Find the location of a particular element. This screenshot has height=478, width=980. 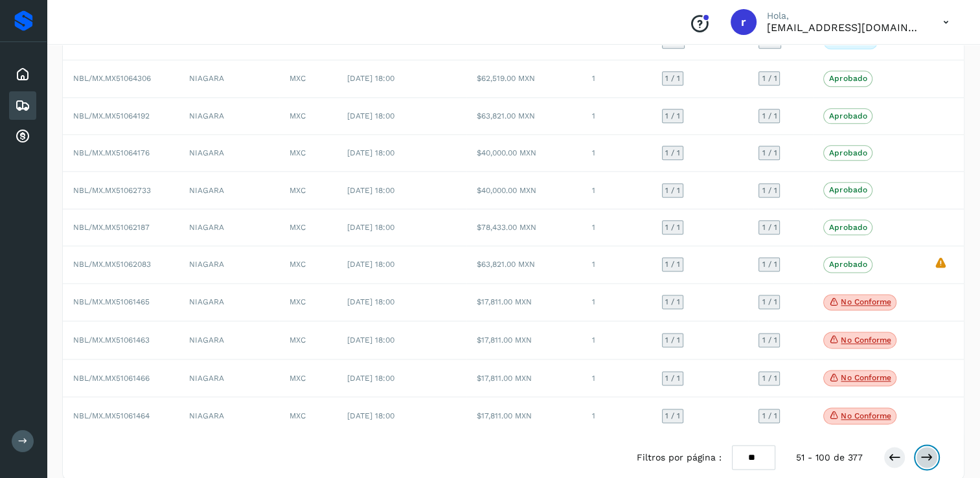

span: NBL/MX.MX51061466 is located at coordinates (112, 379).